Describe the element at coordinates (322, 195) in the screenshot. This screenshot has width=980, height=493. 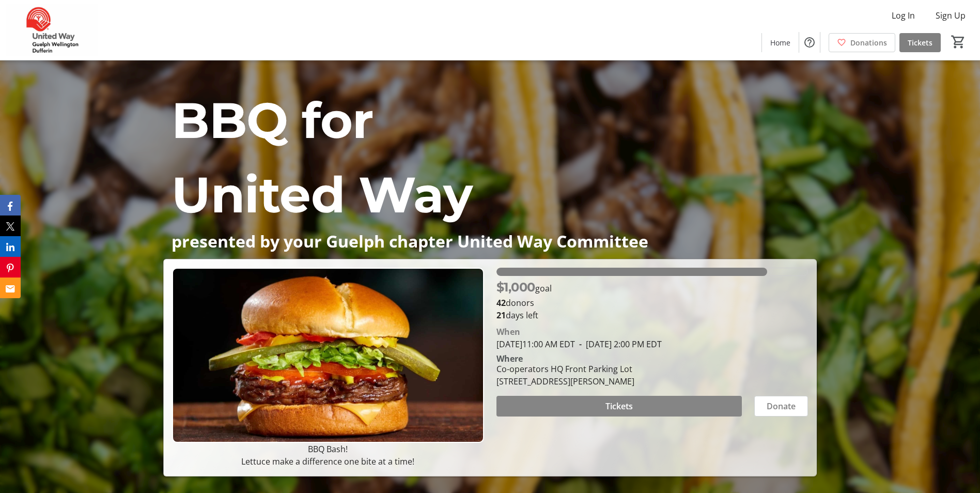
I see `span: United Way` at that location.